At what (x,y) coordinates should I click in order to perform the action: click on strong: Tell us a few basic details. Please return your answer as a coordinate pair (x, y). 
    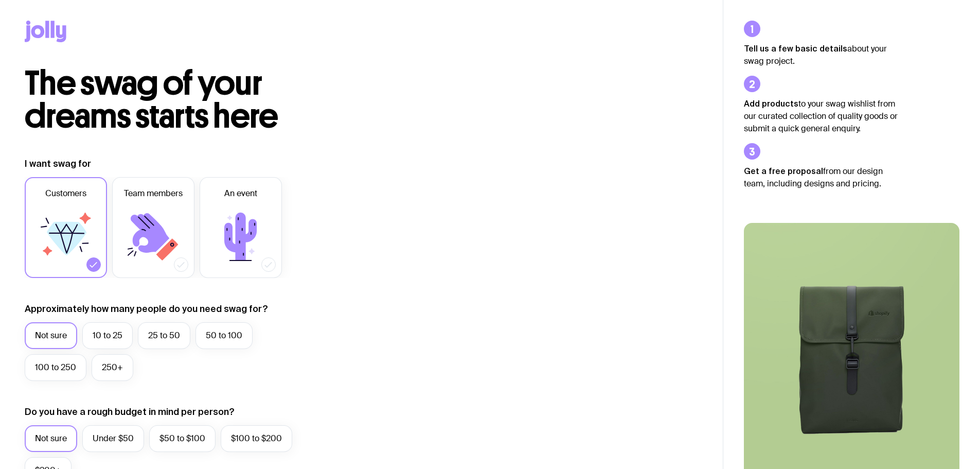
    Looking at the image, I should click on (795, 49).